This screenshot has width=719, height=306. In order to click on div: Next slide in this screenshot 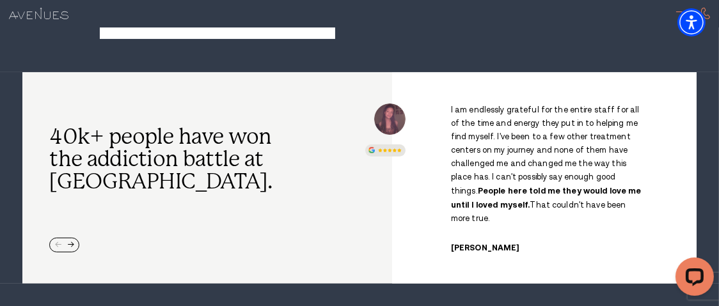, I will do `click(71, 245)`.